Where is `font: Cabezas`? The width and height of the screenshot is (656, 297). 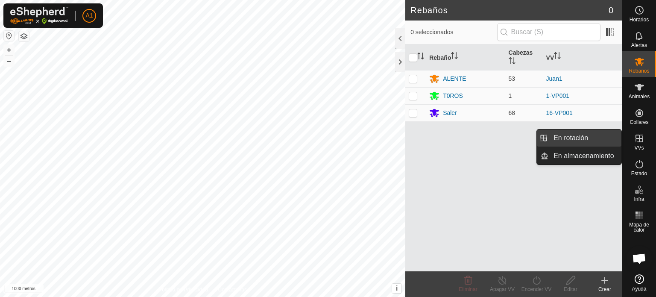
font: Cabezas is located at coordinates (521, 53).